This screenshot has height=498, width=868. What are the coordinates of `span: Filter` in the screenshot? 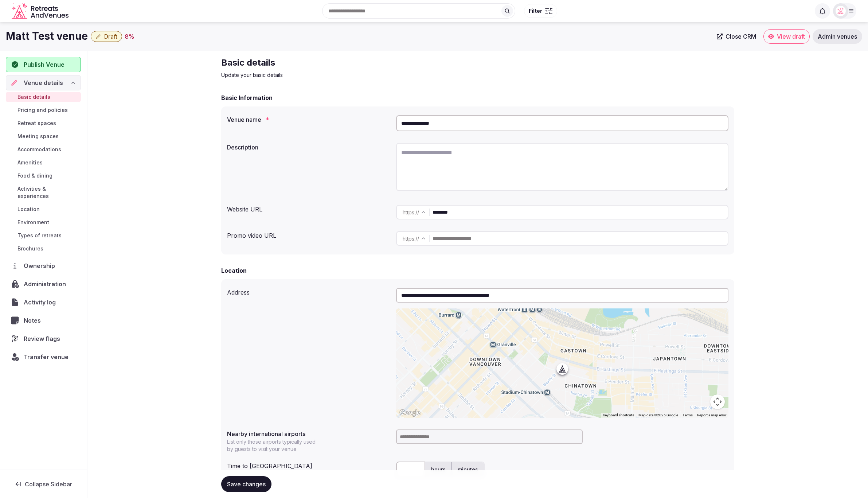 It's located at (535, 11).